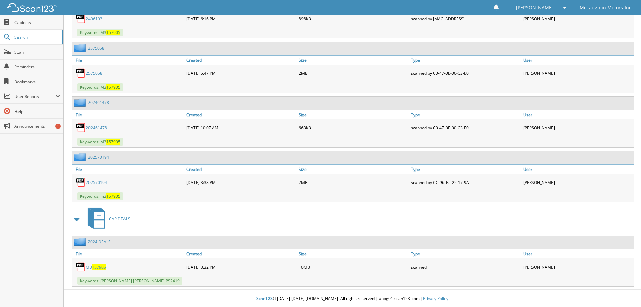  Describe the element at coordinates (107, 219) in the screenshot. I see `a: CAR DEALS` at that location.